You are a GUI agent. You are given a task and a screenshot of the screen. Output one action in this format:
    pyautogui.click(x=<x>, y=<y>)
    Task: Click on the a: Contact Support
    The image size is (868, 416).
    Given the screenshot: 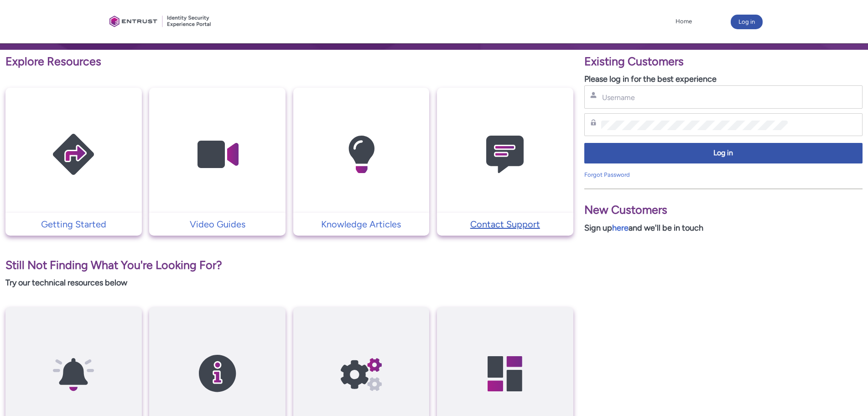 What is the action you would take?
    pyautogui.click(x=505, y=225)
    